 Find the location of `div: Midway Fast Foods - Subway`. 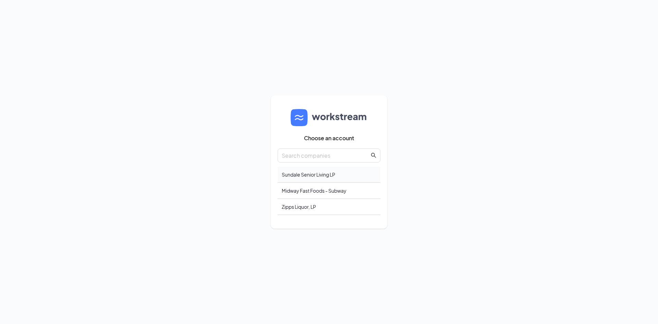

div: Midway Fast Foods - Subway is located at coordinates (329, 190).